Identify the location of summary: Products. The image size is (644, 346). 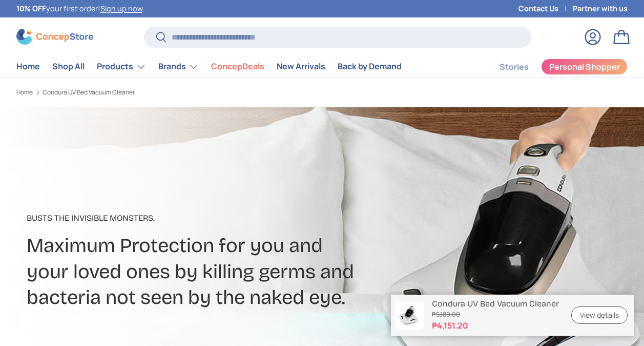
(121, 66).